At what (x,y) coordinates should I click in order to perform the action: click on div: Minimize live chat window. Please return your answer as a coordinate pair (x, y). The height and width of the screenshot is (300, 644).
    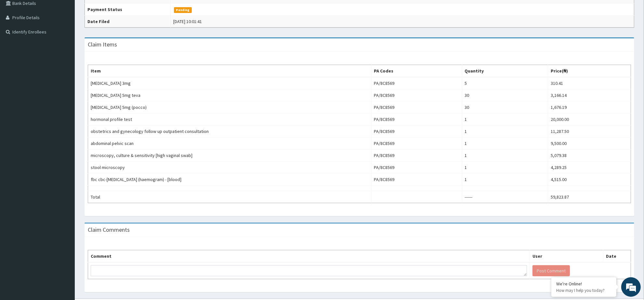
    Looking at the image, I should click on (115, 11).